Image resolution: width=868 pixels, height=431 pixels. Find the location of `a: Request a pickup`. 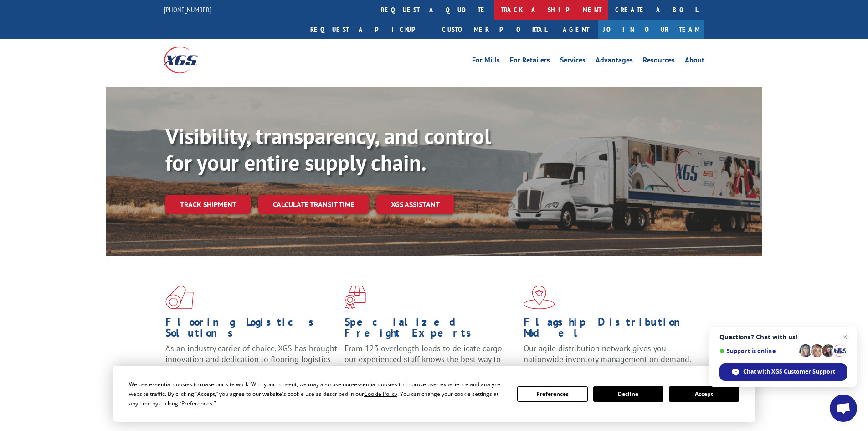

a: Request a pickup is located at coordinates (369, 29).